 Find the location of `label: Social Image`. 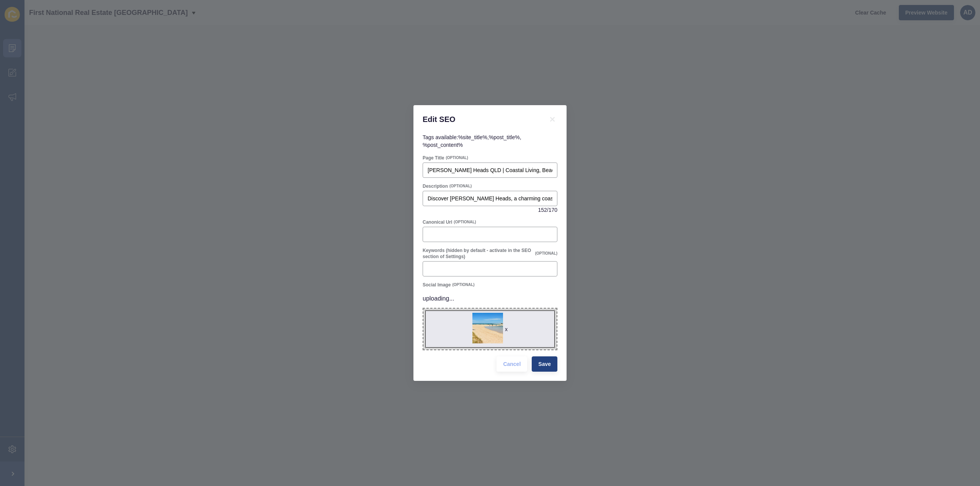

label: Social Image is located at coordinates (436, 285).